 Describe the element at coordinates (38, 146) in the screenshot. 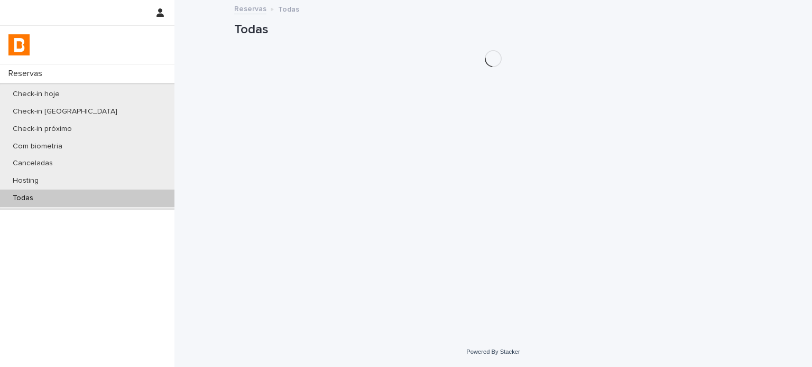

I see `p: Com biometria` at that location.